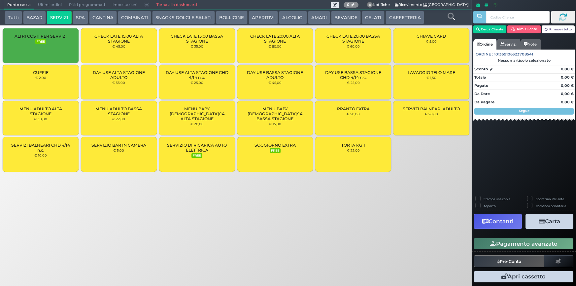  I want to click on span: Ritiri programmati, so click(87, 5).